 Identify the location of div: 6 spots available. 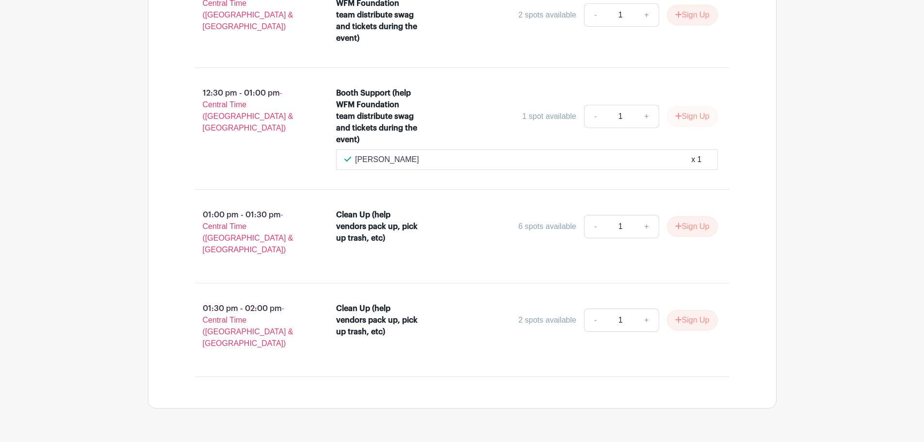
(547, 227).